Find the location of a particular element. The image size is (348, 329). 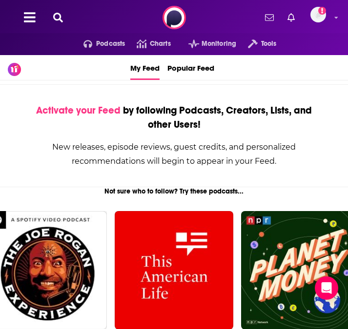

a: Podchaser - Follow, Share and Rate Podcasts is located at coordinates (174, 18).